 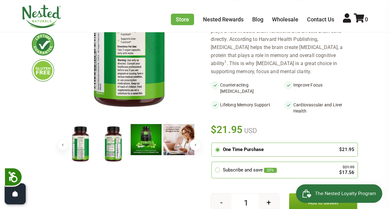 What do you see at coordinates (195, 145) in the screenshot?
I see `button: Next` at bounding box center [195, 145].